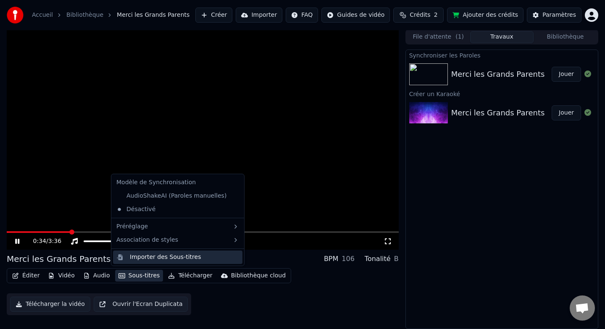  What do you see at coordinates (459, 37) in the screenshot?
I see `span: ( 1 )` at bounding box center [459, 37].